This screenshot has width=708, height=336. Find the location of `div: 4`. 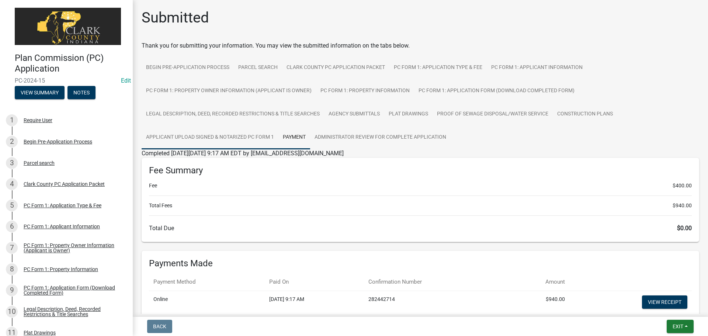

div: 4 is located at coordinates (12, 184).